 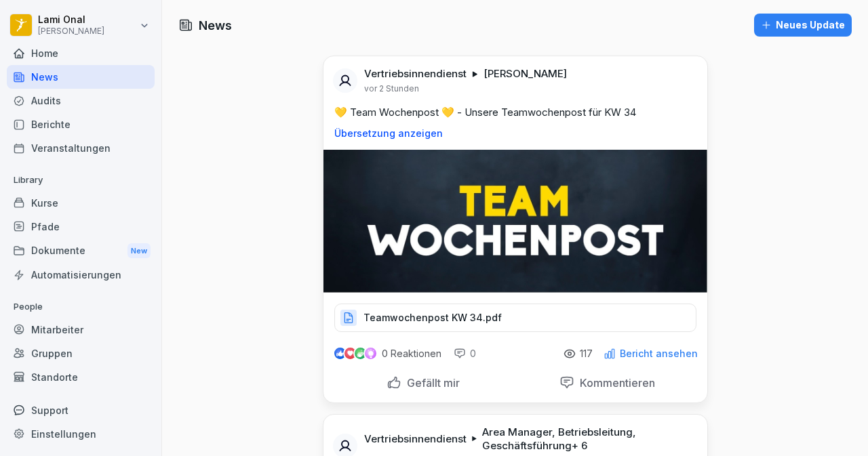 I want to click on p: vor 2 Stunden, so click(x=391, y=89).